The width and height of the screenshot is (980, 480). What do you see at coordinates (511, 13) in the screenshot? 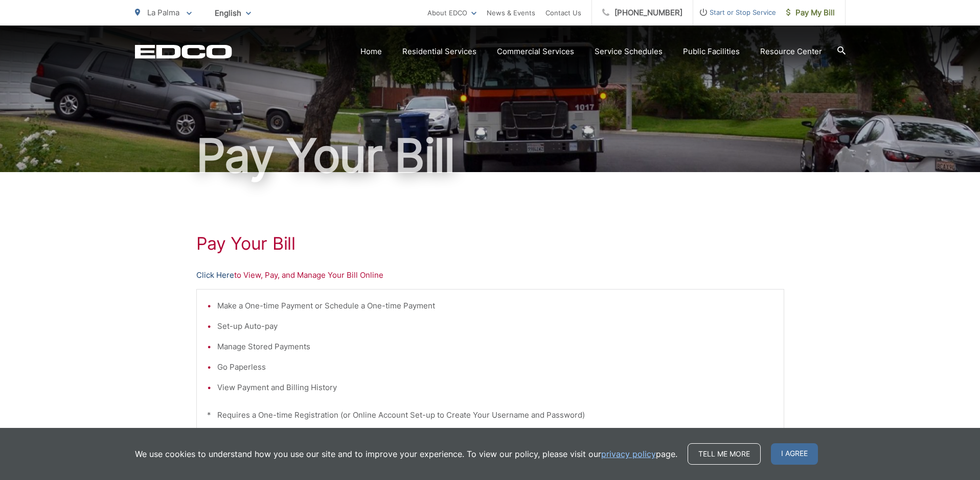
I see `a: News & Events` at bounding box center [511, 13].